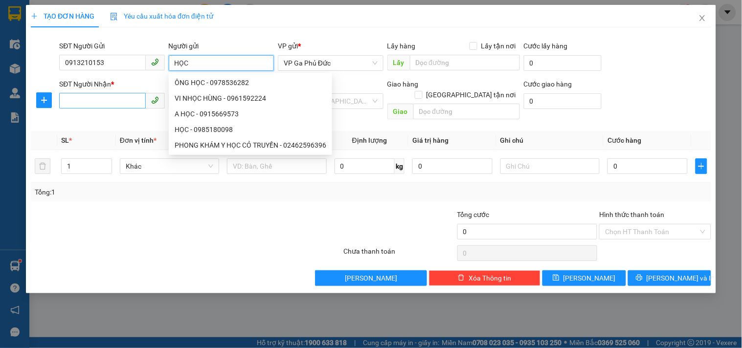  I want to click on span: Cước hàng, so click(624, 140).